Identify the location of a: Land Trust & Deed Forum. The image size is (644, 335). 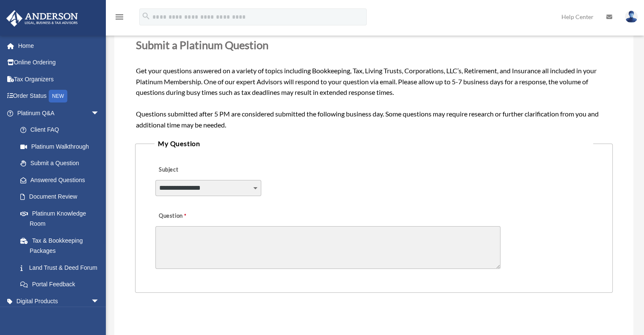
(62, 268).